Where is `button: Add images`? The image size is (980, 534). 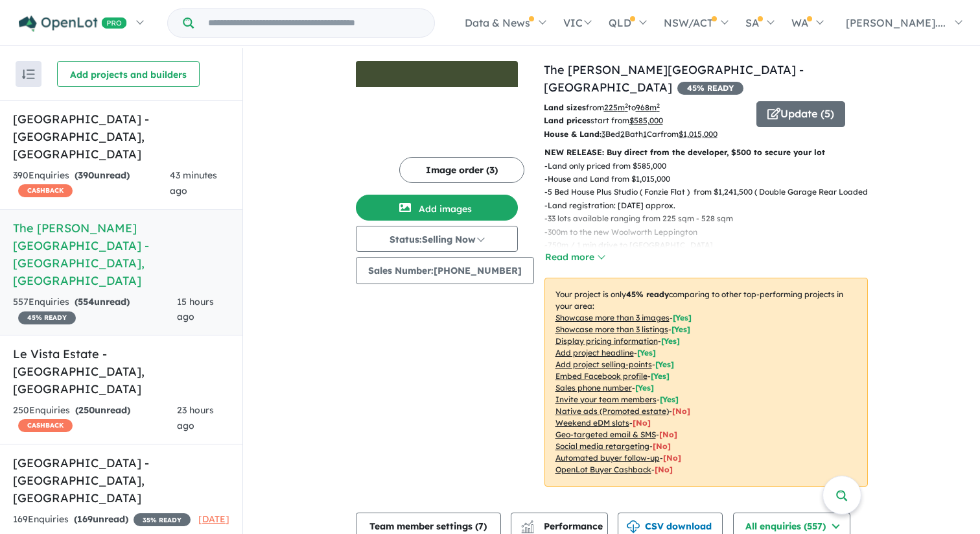
button: Add images is located at coordinates (437, 208).